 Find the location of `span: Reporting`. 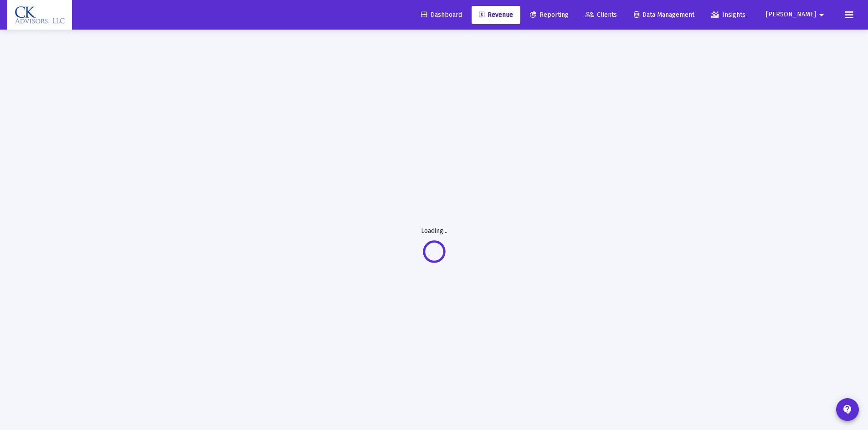

span: Reporting is located at coordinates (549, 15).